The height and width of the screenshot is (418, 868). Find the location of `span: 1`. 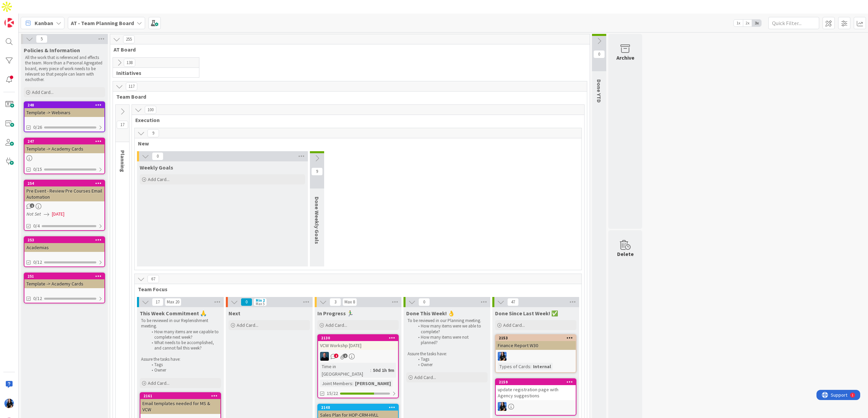

span: 1 is located at coordinates (32, 205).